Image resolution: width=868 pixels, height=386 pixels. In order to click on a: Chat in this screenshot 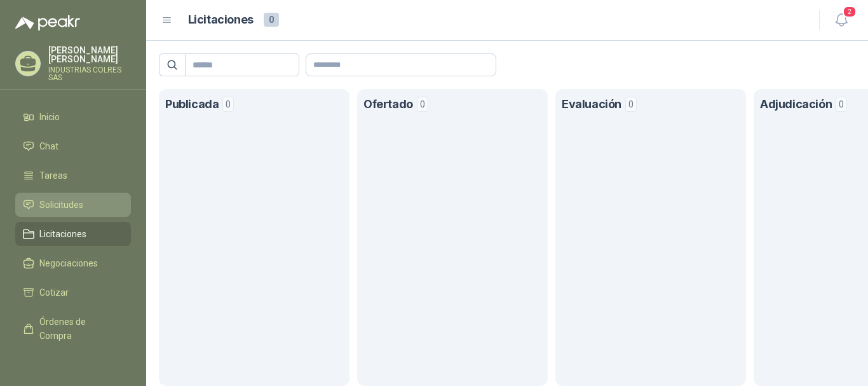, I will do `click(73, 146)`.